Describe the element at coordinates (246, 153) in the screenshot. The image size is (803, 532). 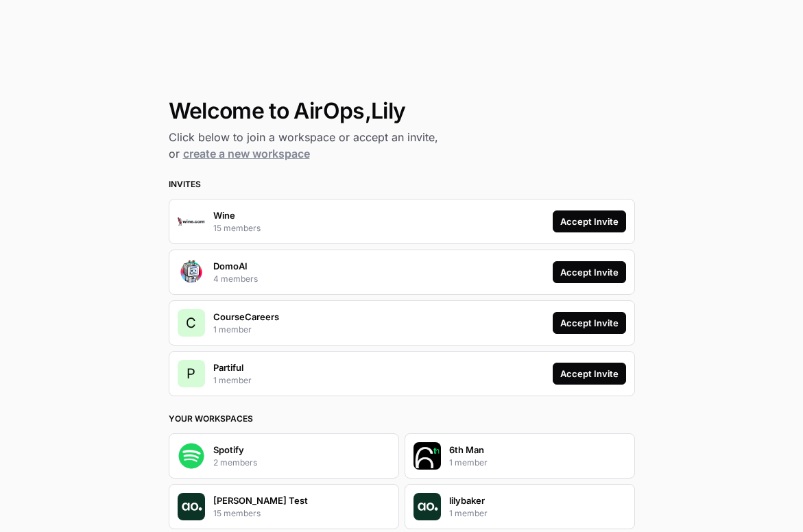
I see `a: create a new workspace` at that location.